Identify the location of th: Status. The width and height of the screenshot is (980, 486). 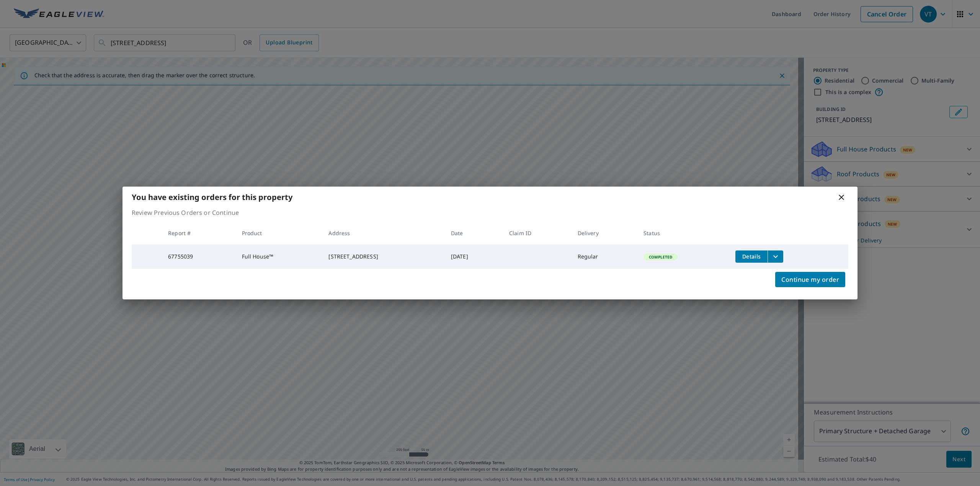
(684, 233).